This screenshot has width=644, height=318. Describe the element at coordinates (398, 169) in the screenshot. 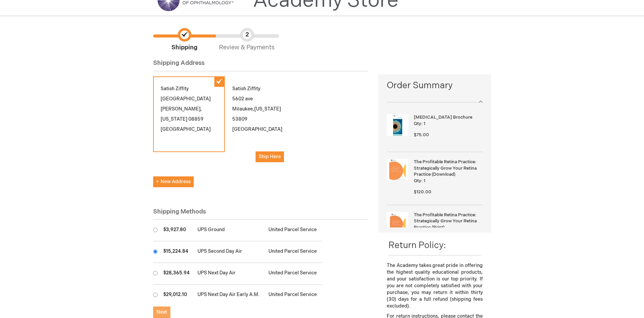

I see `img: The Profitable Retina Practice: Strategically Grow Your Retina Practice (Download)` at that location.